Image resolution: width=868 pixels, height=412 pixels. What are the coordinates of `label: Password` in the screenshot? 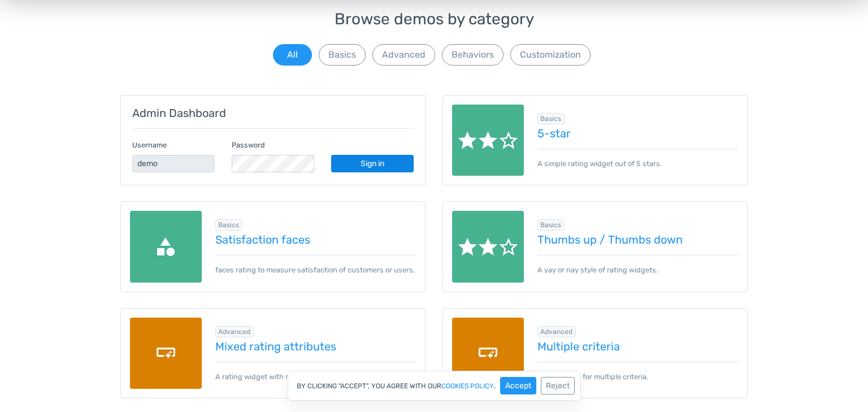 It's located at (248, 144).